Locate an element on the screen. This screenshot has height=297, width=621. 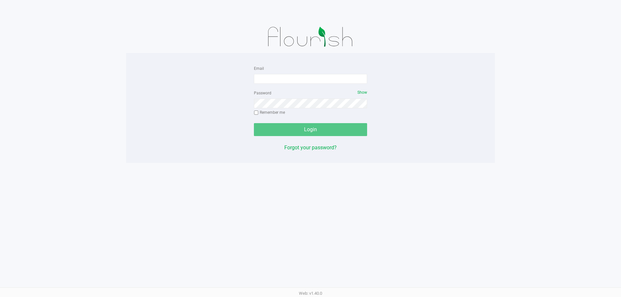
input: Remember me is located at coordinates (256, 113).